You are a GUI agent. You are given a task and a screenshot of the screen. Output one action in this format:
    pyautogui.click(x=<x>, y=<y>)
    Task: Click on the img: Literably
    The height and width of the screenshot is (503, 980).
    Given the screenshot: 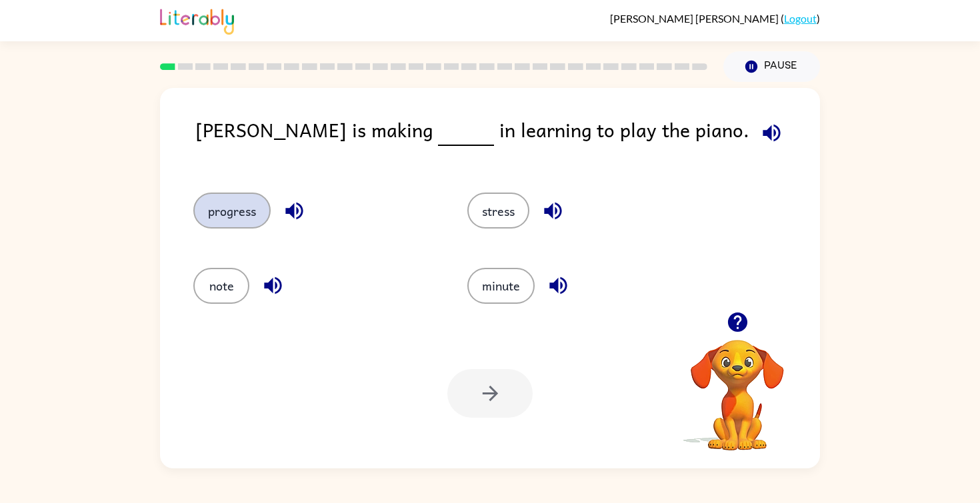 What is the action you would take?
    pyautogui.click(x=197, y=20)
    